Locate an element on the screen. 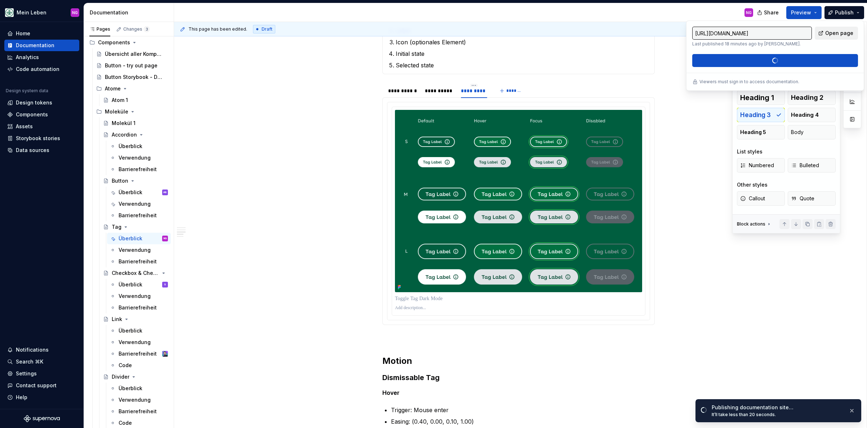 The image size is (867, 428). h2: Motion is located at coordinates (518, 361).